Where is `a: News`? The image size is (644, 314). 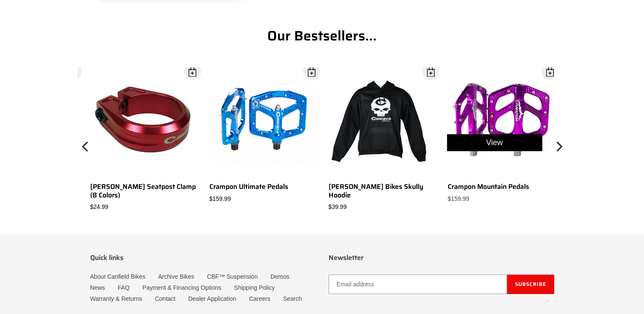 a: News is located at coordinates (97, 288).